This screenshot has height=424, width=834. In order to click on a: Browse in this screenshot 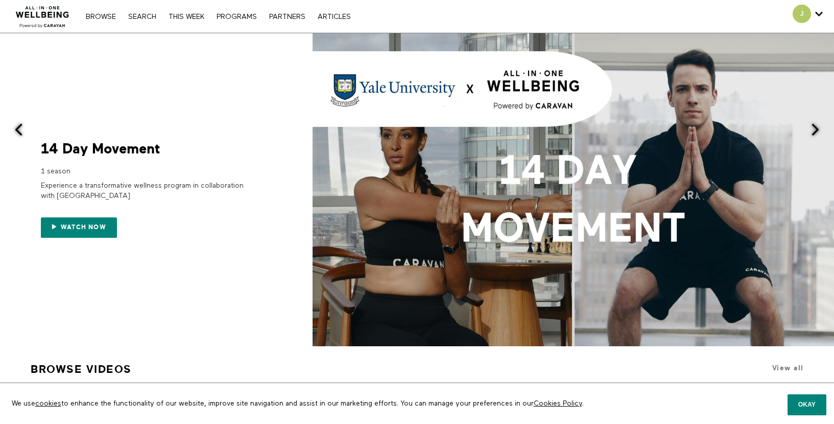, I will do `click(101, 17)`.